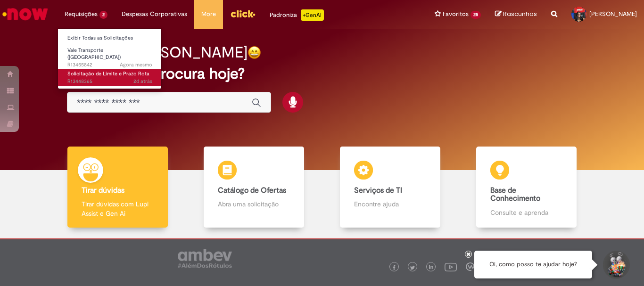  I want to click on span: 25, so click(476, 14).